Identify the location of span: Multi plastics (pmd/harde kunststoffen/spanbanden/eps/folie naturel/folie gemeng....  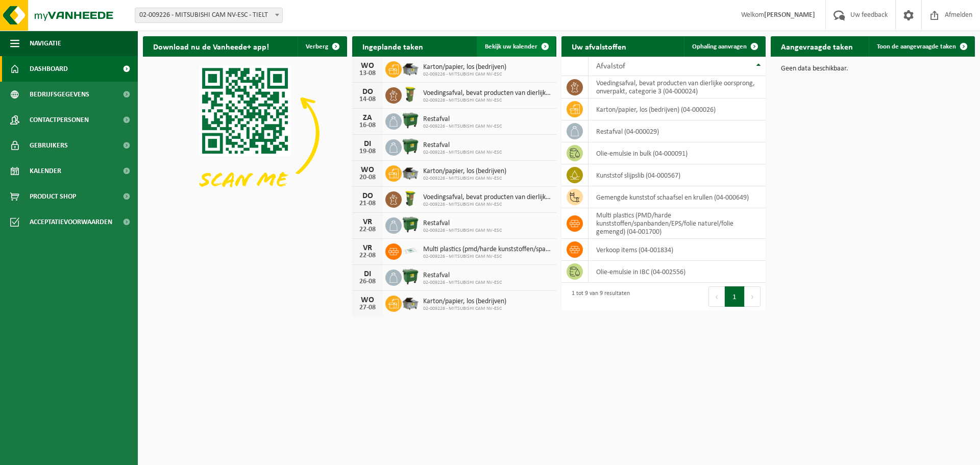
(487, 249).